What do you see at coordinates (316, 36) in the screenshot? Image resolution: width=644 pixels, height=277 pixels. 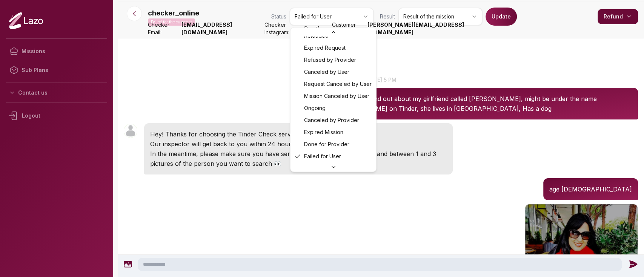 I see `span: Reloaded` at bounding box center [316, 36].